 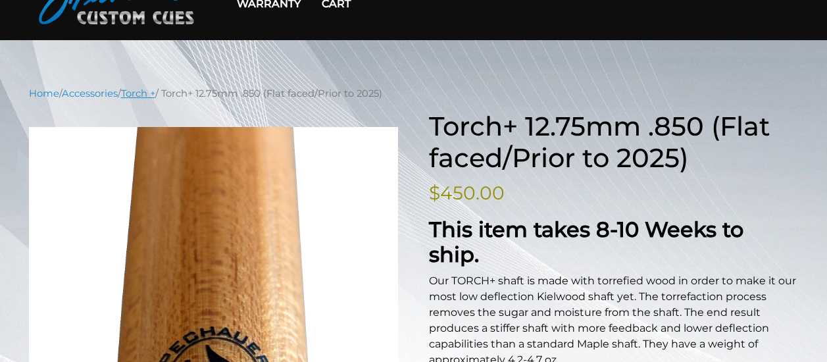 I want to click on a: Home, so click(x=44, y=93).